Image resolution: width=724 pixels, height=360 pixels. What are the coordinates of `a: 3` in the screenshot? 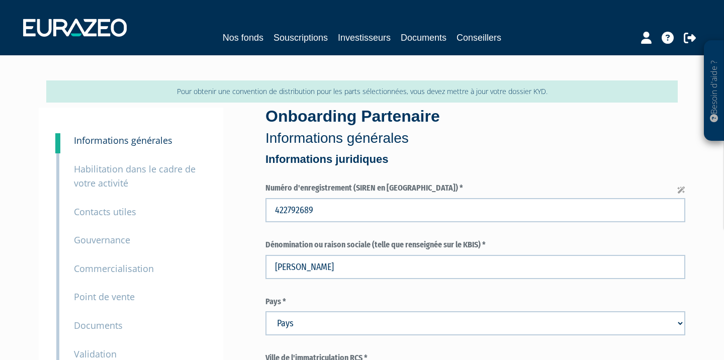 It's located at (58, 143).